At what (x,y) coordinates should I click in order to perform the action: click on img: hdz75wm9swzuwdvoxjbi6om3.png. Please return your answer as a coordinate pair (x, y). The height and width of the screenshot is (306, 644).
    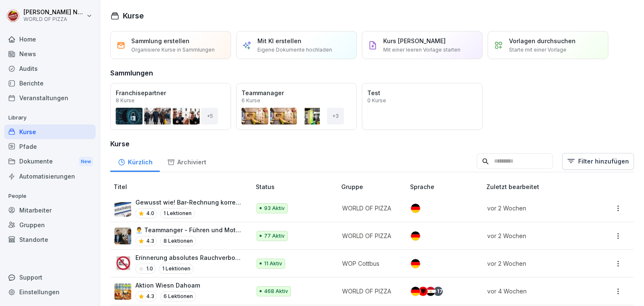
    Looking at the image, I should click on (123, 208).